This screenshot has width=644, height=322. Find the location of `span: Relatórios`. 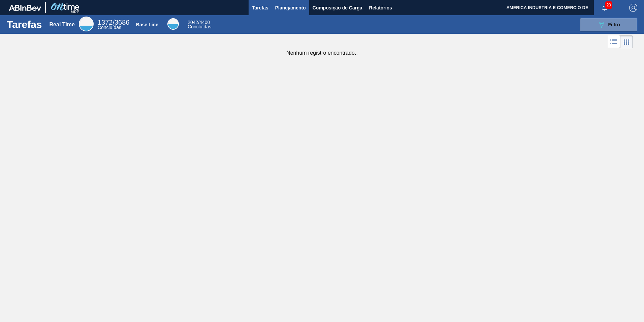

span: Relatórios is located at coordinates (381, 8).